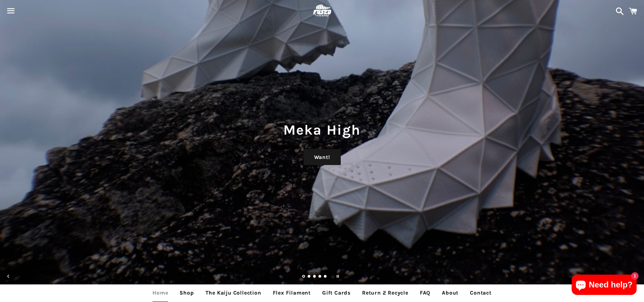 Image resolution: width=644 pixels, height=302 pixels. I want to click on button: Previous slide, so click(8, 276).